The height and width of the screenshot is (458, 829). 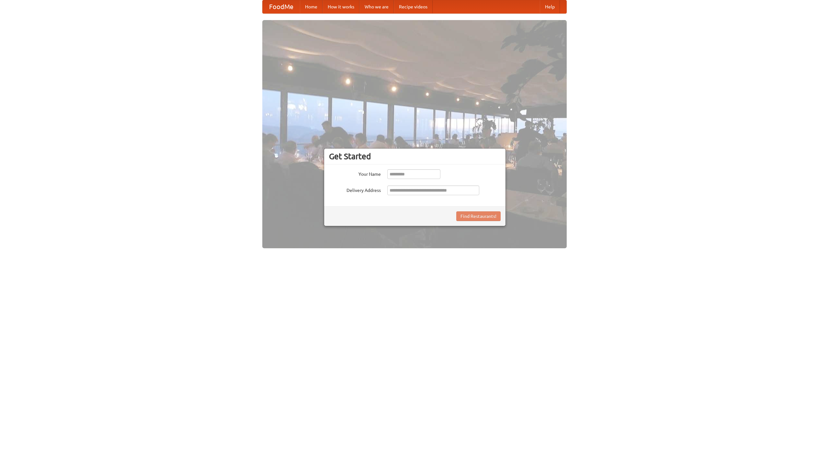 I want to click on a: Home, so click(x=311, y=7).